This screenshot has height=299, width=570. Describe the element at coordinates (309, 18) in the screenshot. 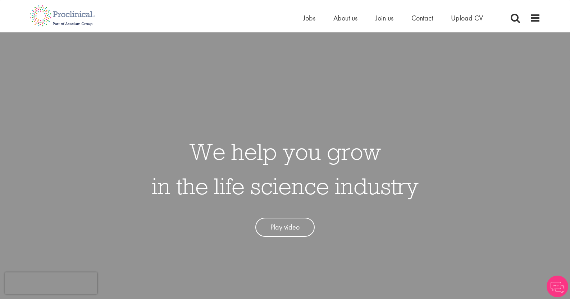

I see `span: Jobs` at that location.